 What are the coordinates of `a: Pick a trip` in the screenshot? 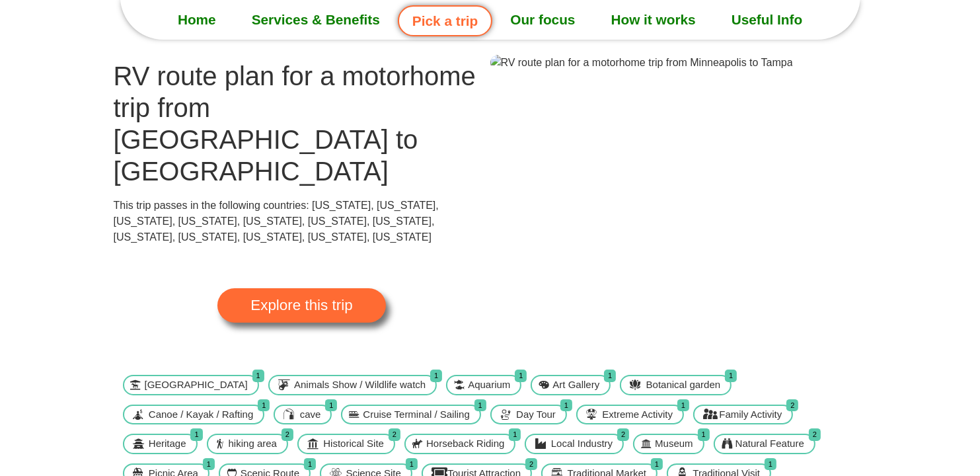 It's located at (445, 20).